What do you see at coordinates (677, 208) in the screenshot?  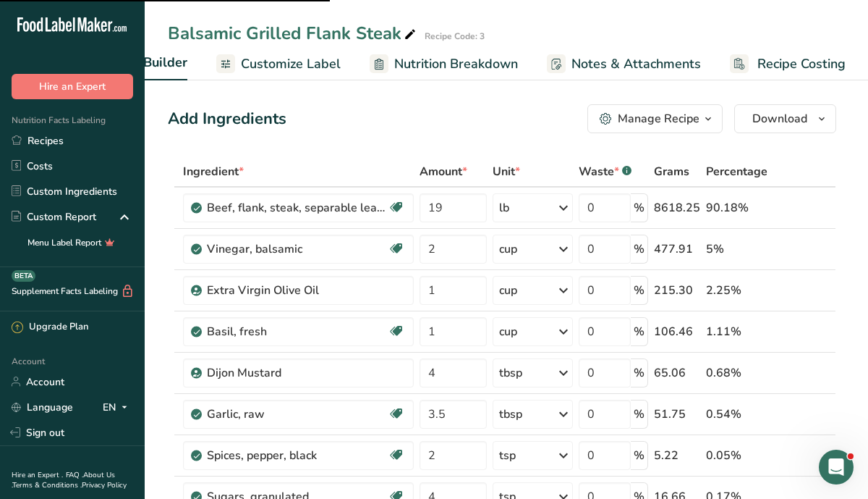 I see `div: 8618.25` at bounding box center [677, 208].